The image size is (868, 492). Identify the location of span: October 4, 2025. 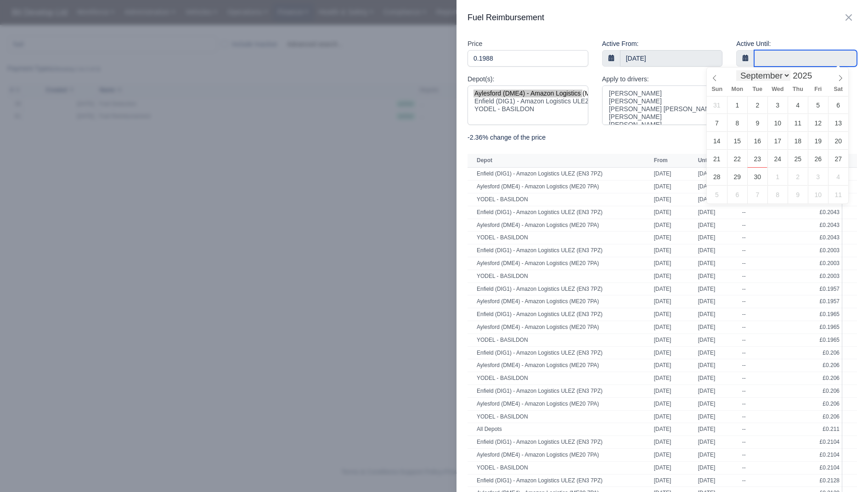
(838, 176).